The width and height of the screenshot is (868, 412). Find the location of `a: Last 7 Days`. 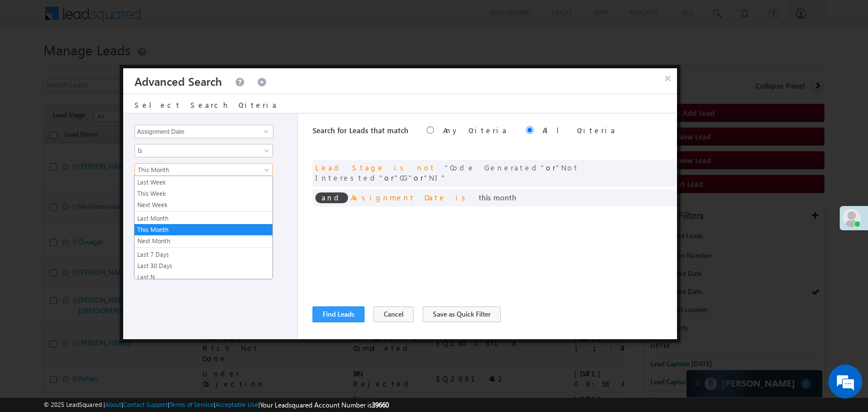

a: Last 7 Days is located at coordinates (204, 254).